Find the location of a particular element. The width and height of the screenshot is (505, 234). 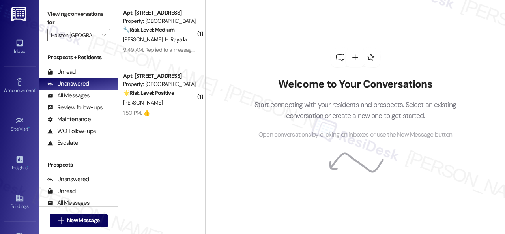

div: Prospects is located at coordinates (79, 165).